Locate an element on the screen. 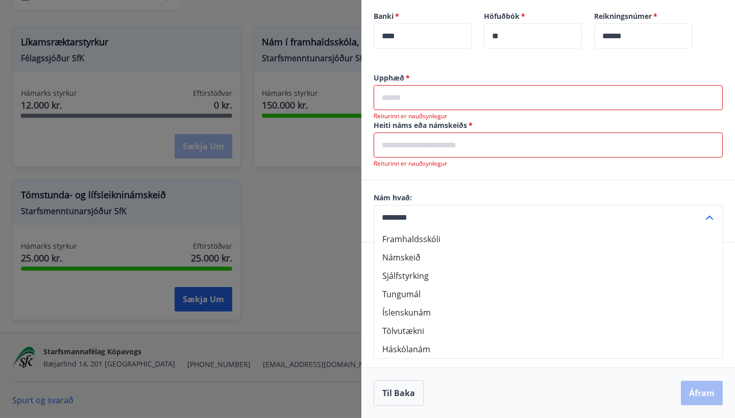  label: Nám hvað: is located at coordinates (548, 198).